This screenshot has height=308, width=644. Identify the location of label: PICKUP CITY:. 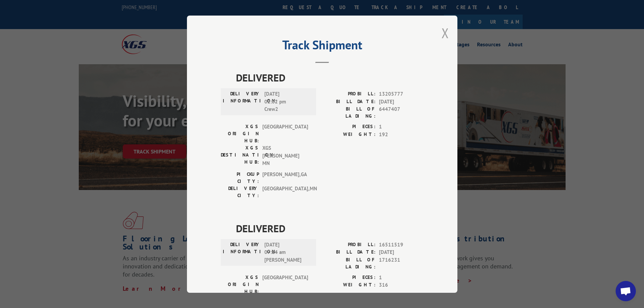
(240, 178).